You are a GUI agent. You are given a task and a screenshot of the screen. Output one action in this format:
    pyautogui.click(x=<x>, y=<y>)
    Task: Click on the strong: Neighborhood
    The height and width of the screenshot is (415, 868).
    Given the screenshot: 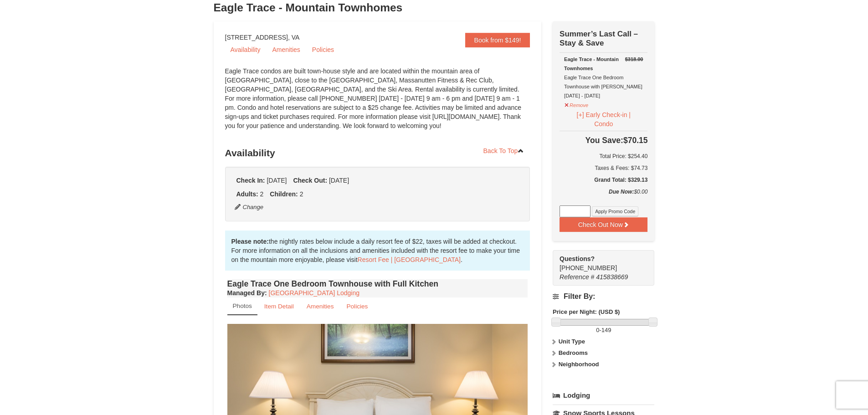 What is the action you would take?
    pyautogui.click(x=578, y=365)
    